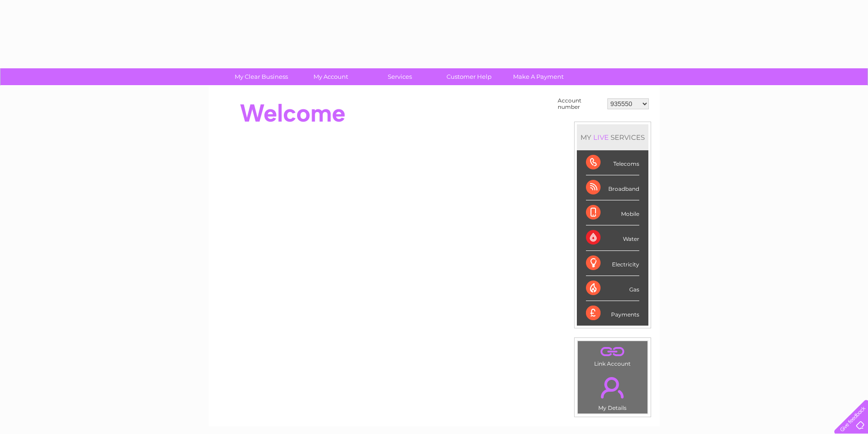 The height and width of the screenshot is (434, 868). Describe the element at coordinates (261, 76) in the screenshot. I see `a: My Clear Business` at that location.